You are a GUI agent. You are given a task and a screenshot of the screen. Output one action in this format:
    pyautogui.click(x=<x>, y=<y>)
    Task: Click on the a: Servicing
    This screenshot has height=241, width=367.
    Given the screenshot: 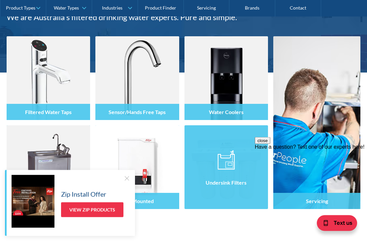 What is the action you would take?
    pyautogui.click(x=317, y=123)
    